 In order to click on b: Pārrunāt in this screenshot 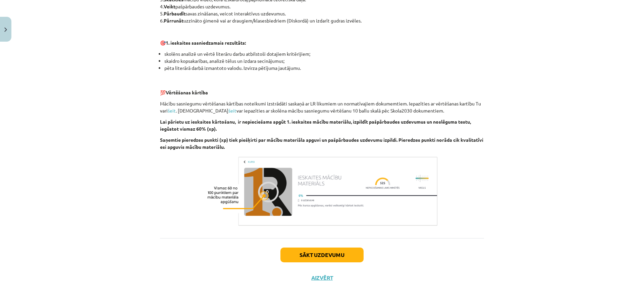, I will do `click(174, 20)`.